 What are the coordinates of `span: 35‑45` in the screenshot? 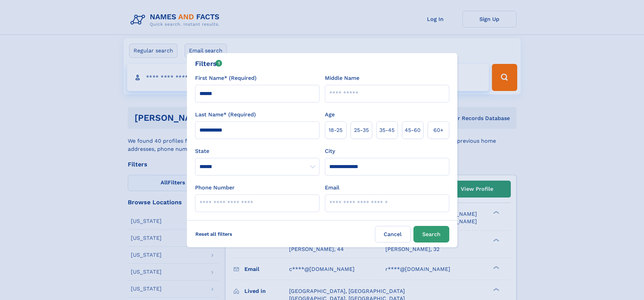 It's located at (387, 130).